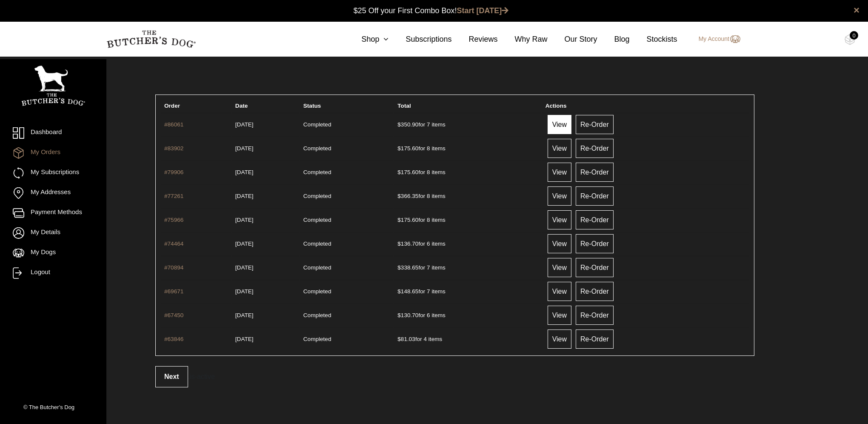 Image resolution: width=868 pixels, height=424 pixels. Describe the element at coordinates (407, 338) in the screenshot. I see `span: 81.03` at that location.